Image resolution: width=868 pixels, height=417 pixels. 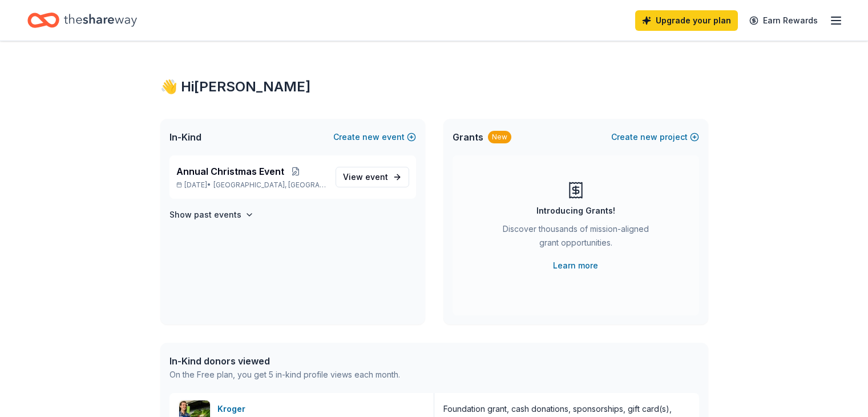 What do you see at coordinates (372, 177) in the screenshot?
I see `a: View event` at bounding box center [372, 177].